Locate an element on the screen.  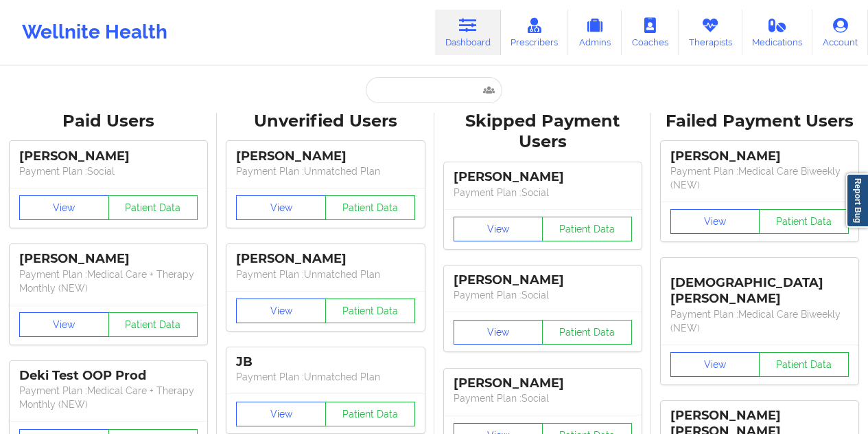
a: Account is located at coordinates (840, 32).